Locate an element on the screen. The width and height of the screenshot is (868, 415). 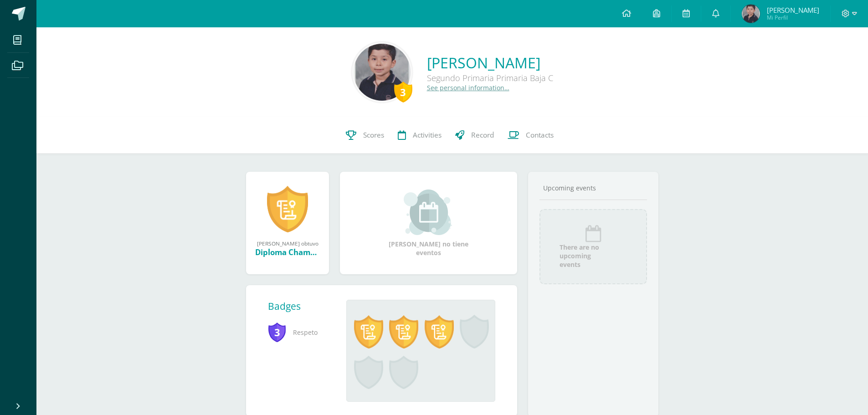
div: Upcoming events is located at coordinates (593, 188).